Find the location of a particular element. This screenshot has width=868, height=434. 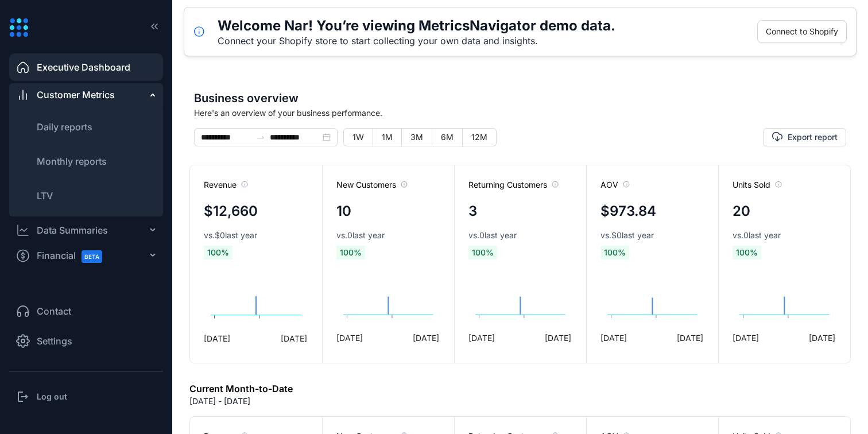

span: LTV is located at coordinates (45, 196).